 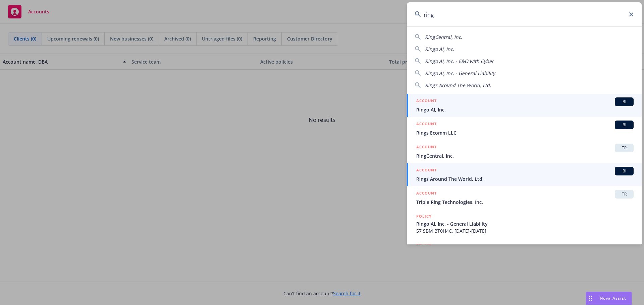 I want to click on span: Triple Ring Technologies, Inc., so click(x=525, y=202).